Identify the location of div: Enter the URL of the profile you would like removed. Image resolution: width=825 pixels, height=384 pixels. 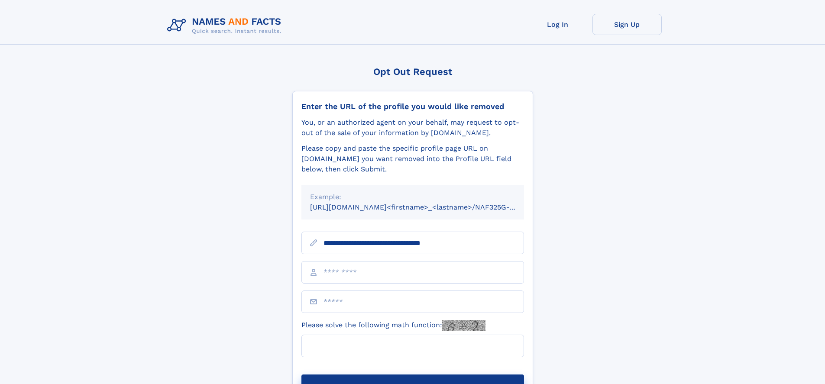
(413, 106).